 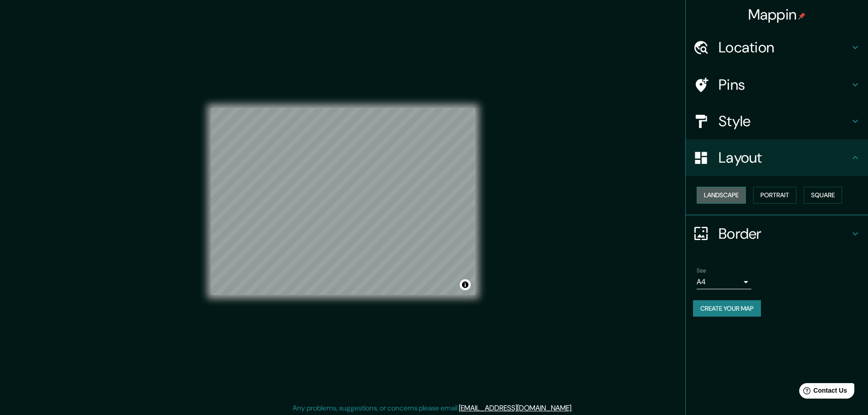 I want to click on div: Style, so click(x=777, y=121).